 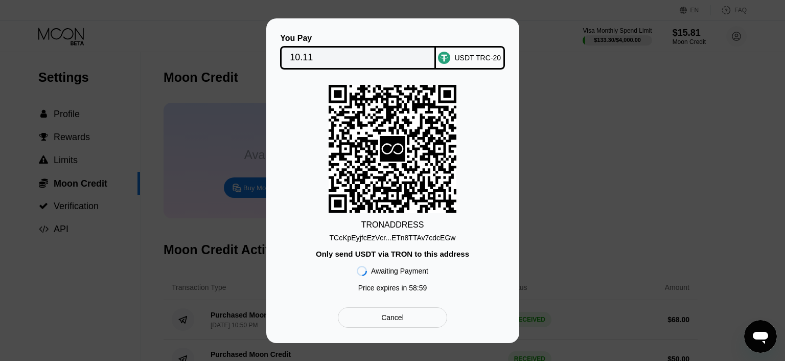 What do you see at coordinates (478, 58) in the screenshot?
I see `div: USDT TRC-20` at bounding box center [478, 58].